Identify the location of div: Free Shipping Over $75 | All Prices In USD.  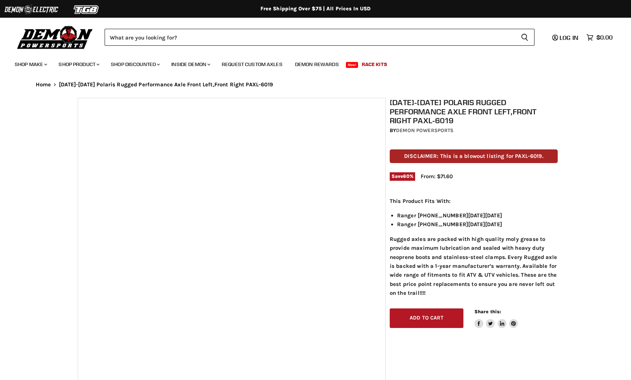
(316, 9).